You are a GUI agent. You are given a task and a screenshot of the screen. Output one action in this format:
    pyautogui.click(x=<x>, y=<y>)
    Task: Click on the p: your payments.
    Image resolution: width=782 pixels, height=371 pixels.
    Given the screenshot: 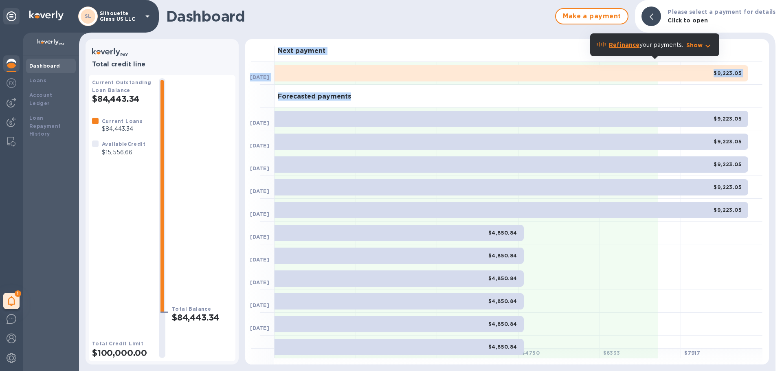 What is the action you would take?
    pyautogui.click(x=646, y=45)
    